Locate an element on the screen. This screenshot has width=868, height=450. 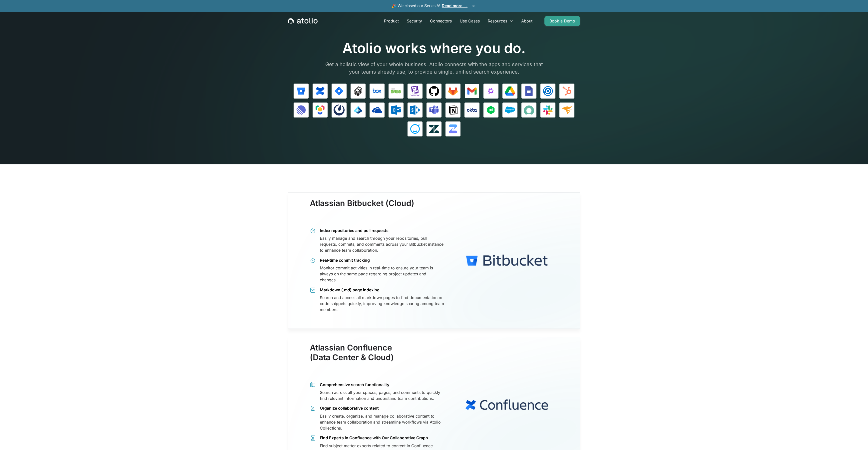
a: Security is located at coordinates (414, 21).